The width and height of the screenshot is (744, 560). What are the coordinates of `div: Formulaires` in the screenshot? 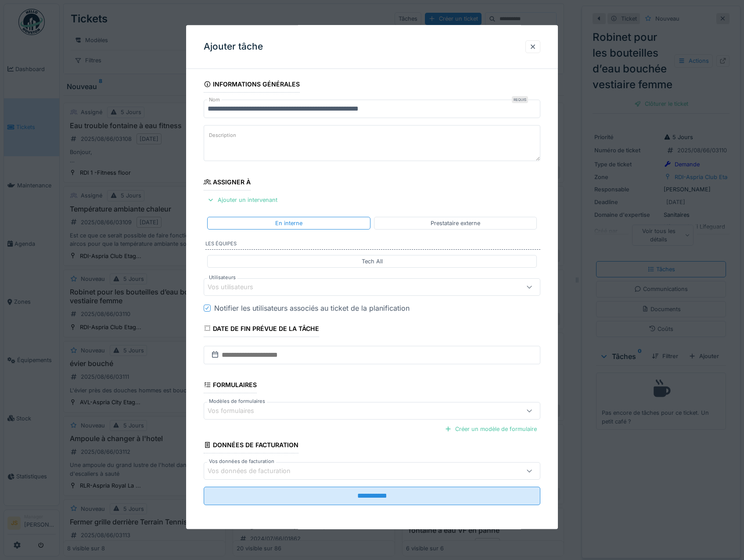 It's located at (231, 386).